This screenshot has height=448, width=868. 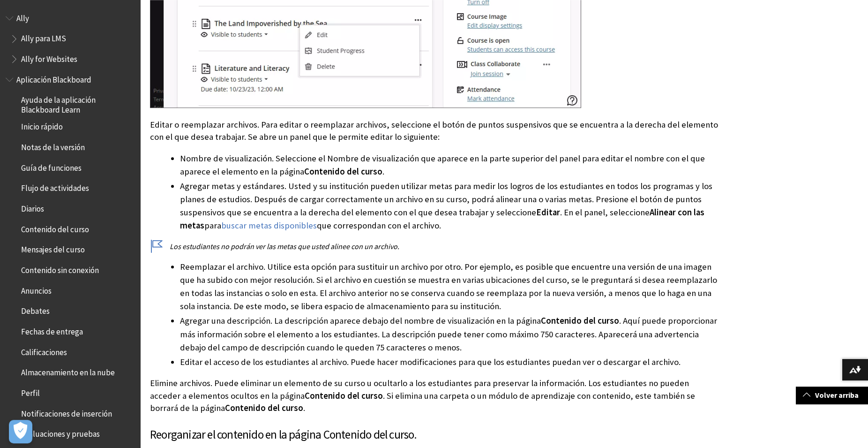 I want to click on span: Calificaciones, so click(x=44, y=350).